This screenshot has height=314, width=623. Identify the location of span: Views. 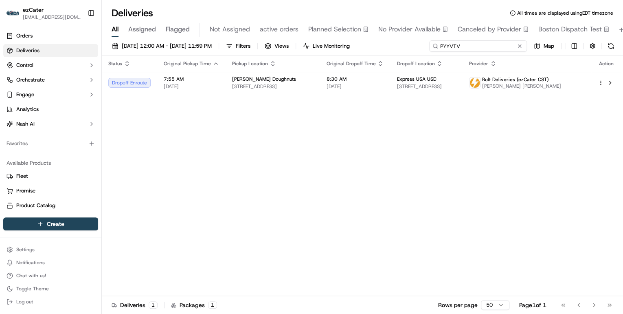
(281, 46).